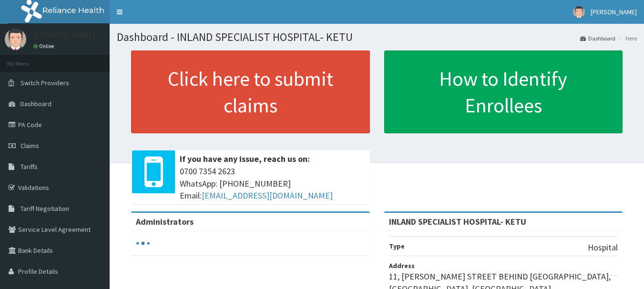 Image resolution: width=644 pixels, height=289 pixels. I want to click on a: How to Identify Enrollees, so click(503, 92).